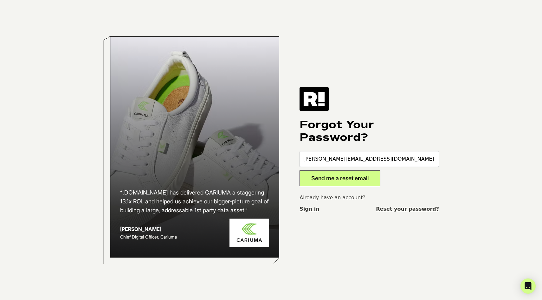 The height and width of the screenshot is (300, 542). What do you see at coordinates (310, 209) in the screenshot?
I see `a: Sign in` at bounding box center [310, 209].